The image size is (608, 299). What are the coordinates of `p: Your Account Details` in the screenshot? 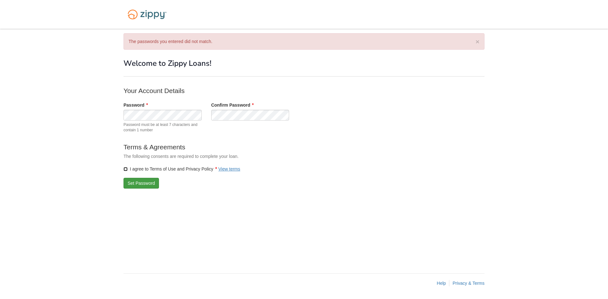 It's located at (250, 91).